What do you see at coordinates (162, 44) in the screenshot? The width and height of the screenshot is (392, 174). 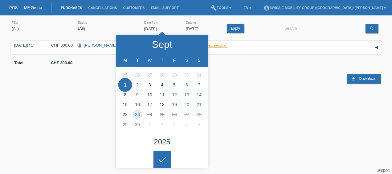 I see `div: Sept` at bounding box center [162, 44].